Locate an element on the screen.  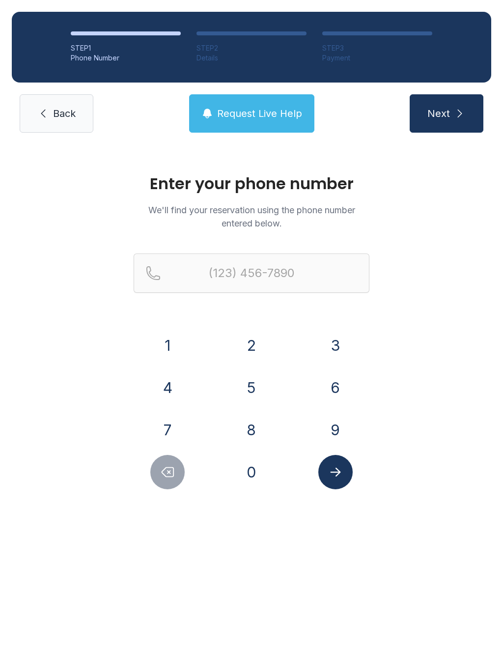
button: 0 is located at coordinates (252, 472).